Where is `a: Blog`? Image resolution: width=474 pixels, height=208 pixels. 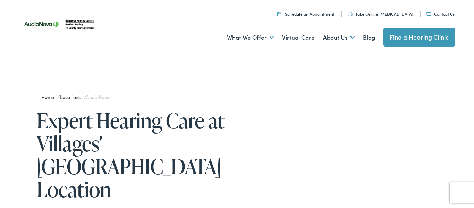
a: Blog is located at coordinates (369, 37).